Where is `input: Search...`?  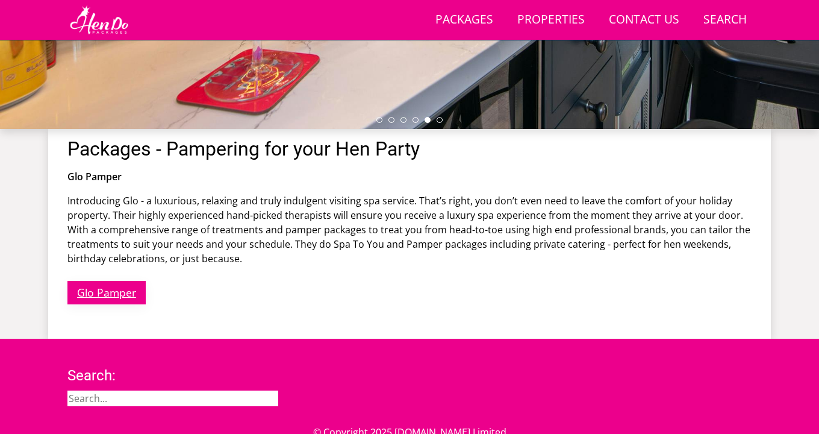 input: Search... is located at coordinates (173, 398).